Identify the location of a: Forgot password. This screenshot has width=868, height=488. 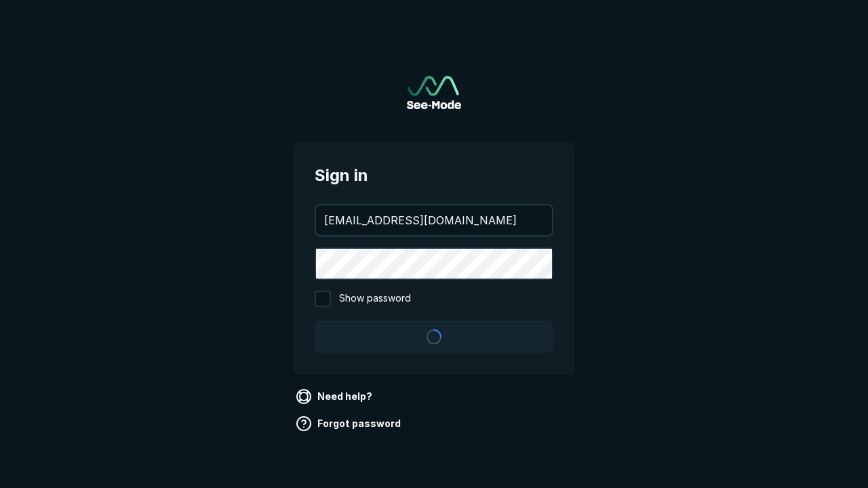
(349, 423).